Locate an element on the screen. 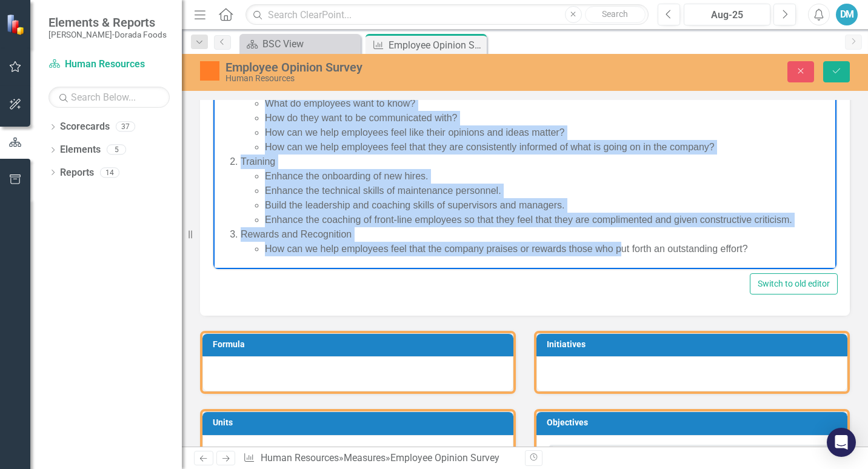 The height and width of the screenshot is (469, 868). li: Enhance the onboarding of new hires. is located at coordinates (336, 119).